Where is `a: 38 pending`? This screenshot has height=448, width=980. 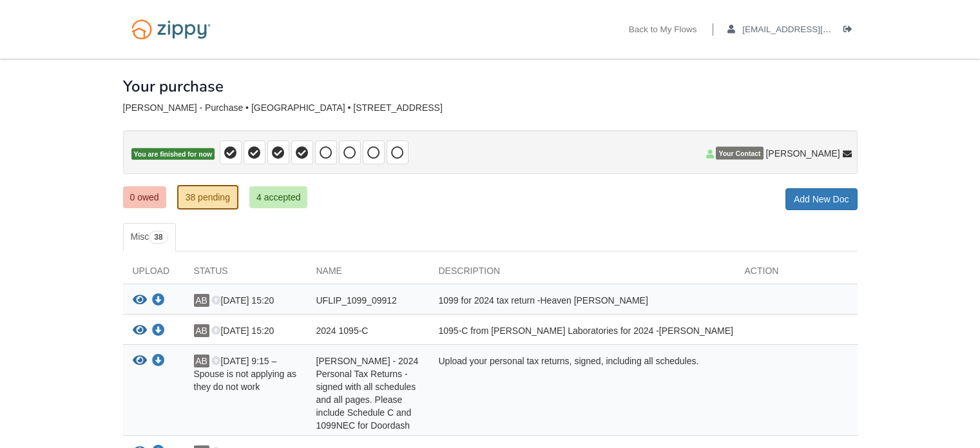
a: 38 pending is located at coordinates (207, 197).